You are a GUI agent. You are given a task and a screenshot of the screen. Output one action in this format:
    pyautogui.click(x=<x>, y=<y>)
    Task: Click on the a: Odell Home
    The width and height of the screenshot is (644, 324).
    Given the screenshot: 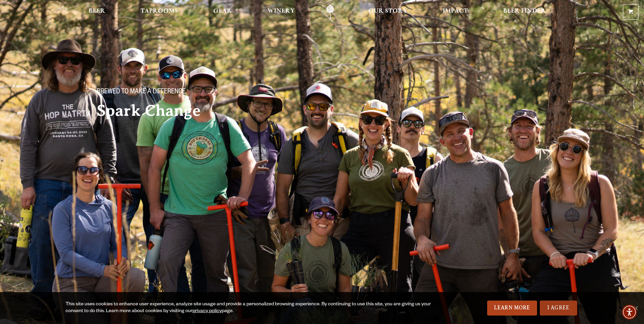 What is the action you would take?
    pyautogui.click(x=330, y=12)
    